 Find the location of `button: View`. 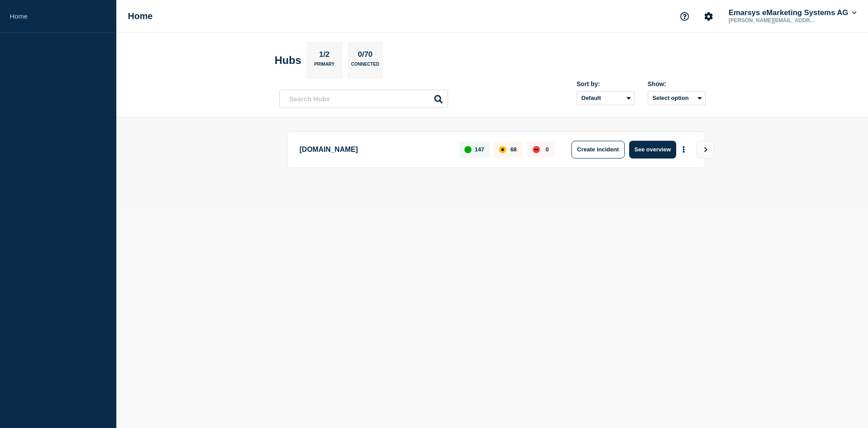

button: View is located at coordinates (705, 149).